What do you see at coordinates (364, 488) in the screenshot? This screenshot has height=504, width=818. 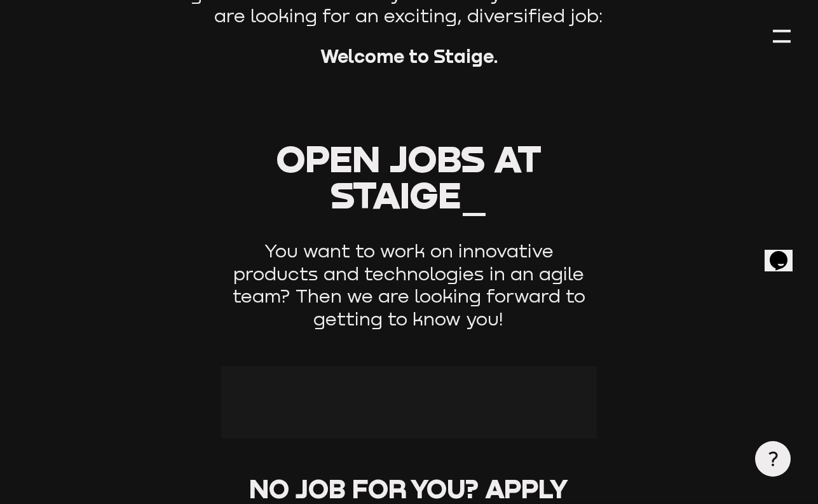 I see `span: No job for you?` at bounding box center [364, 488].